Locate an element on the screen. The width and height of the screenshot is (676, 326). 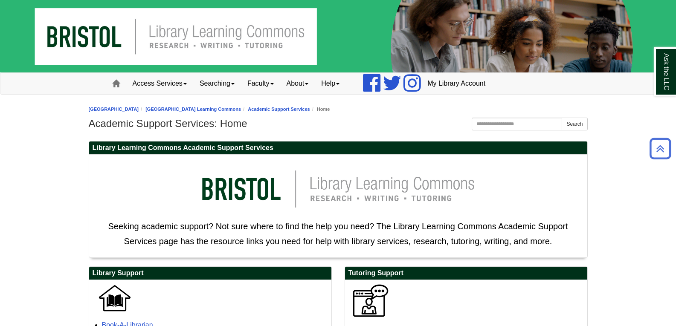
a: Searching is located at coordinates (217, 84).